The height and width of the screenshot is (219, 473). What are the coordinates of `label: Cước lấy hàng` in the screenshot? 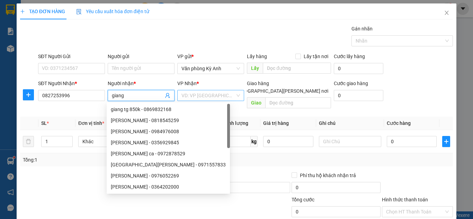 It's located at (350, 56).